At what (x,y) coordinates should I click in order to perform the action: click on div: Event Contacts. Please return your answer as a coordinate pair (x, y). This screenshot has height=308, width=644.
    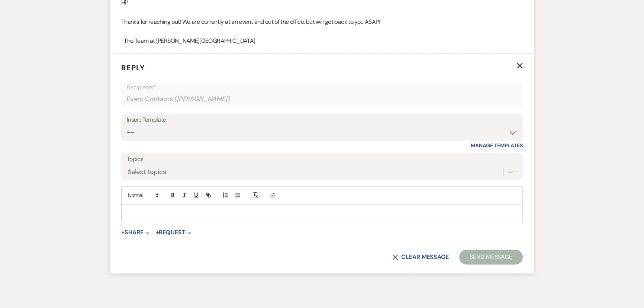
    Looking at the image, I should click on (322, 99).